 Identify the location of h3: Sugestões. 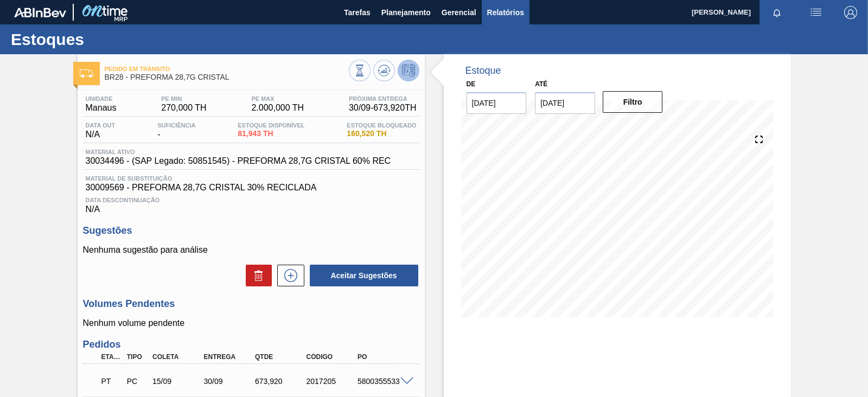
(251, 230).